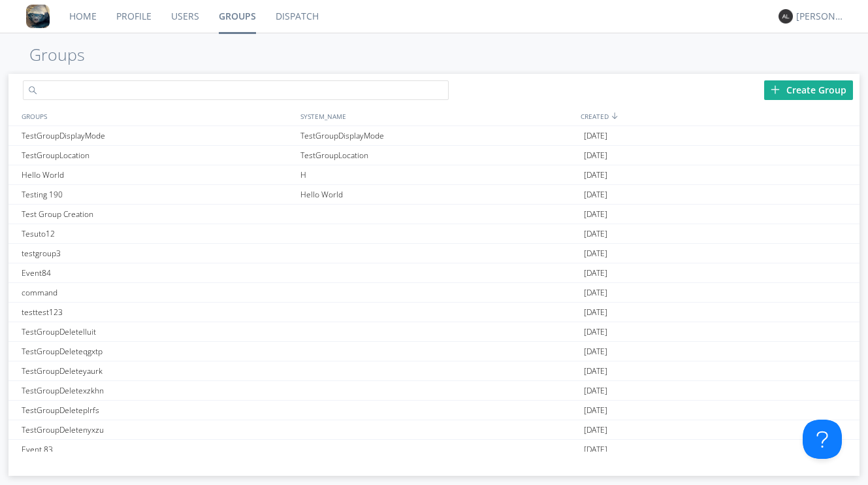  Describe the element at coordinates (776, 89) in the screenshot. I see `img: plus.svg` at that location.